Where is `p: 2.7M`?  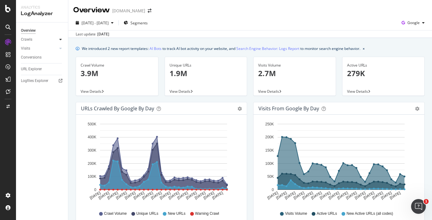 p: 2.7M is located at coordinates (294, 73).